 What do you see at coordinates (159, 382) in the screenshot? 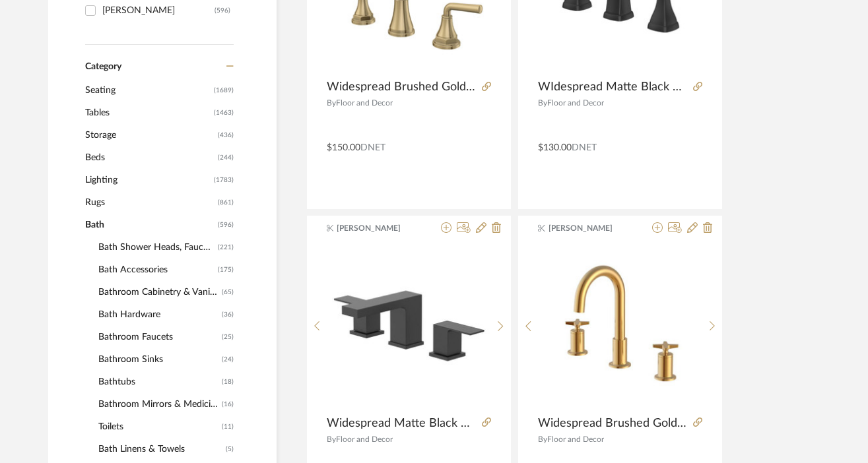
I see `span: Bathtubs` at bounding box center [159, 382].